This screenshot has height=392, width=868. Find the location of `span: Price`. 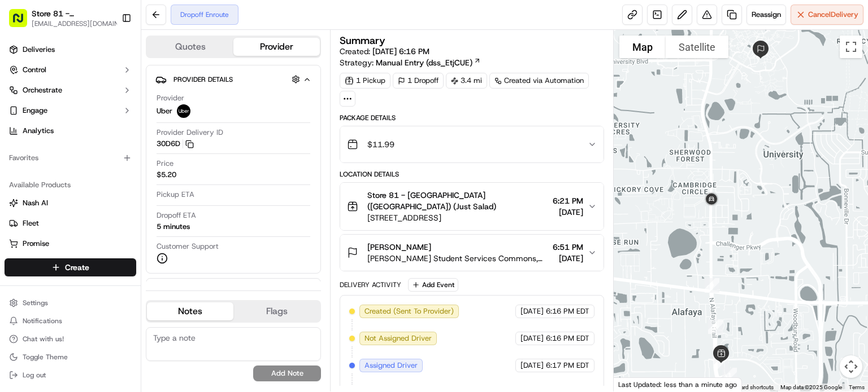

span: Price is located at coordinates (165, 164).